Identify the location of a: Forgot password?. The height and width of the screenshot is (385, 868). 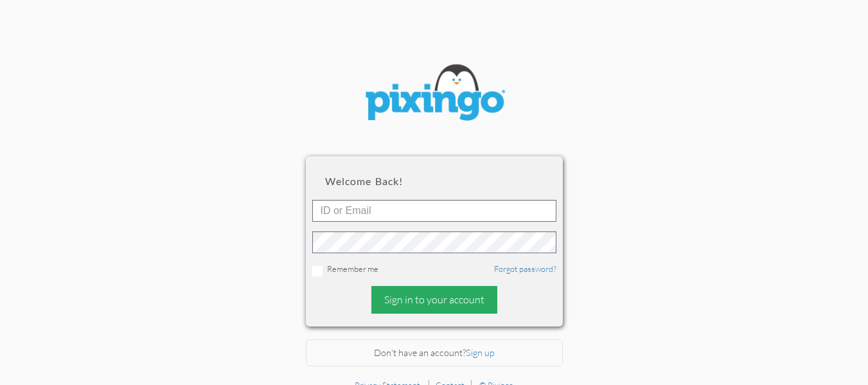
(525, 269).